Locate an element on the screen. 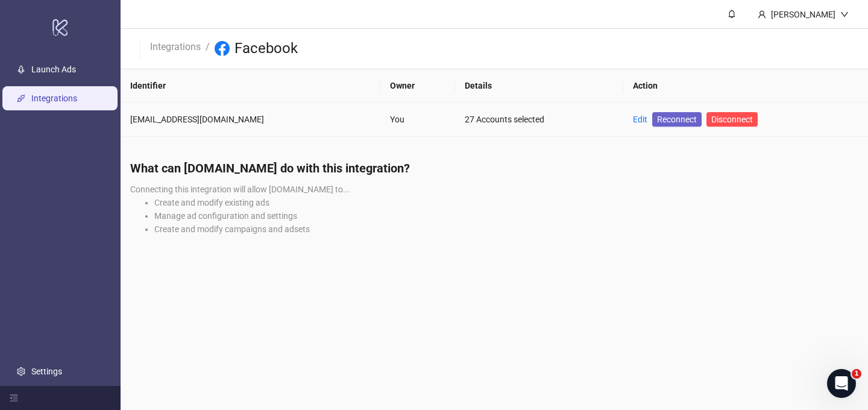  span: bell is located at coordinates (732, 14).